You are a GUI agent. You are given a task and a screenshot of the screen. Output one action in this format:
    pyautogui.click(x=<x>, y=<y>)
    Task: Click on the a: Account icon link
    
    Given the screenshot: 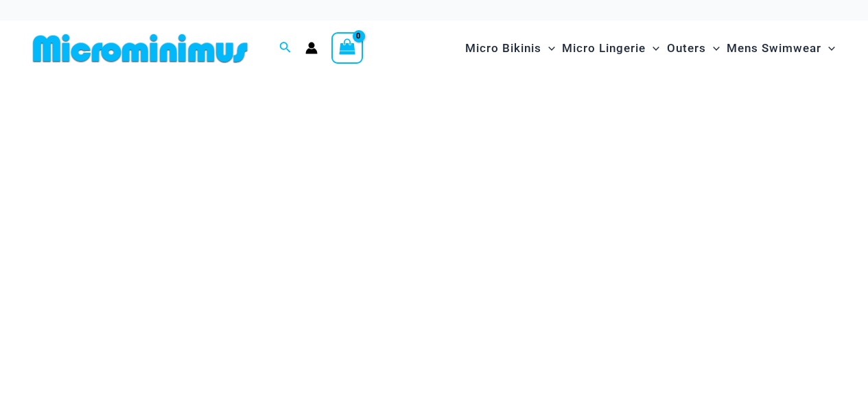 What is the action you would take?
    pyautogui.click(x=311, y=48)
    